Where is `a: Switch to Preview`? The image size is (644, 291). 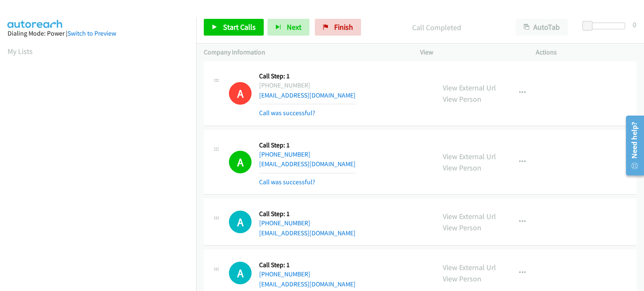
a: Switch to Preview is located at coordinates (92, 33).